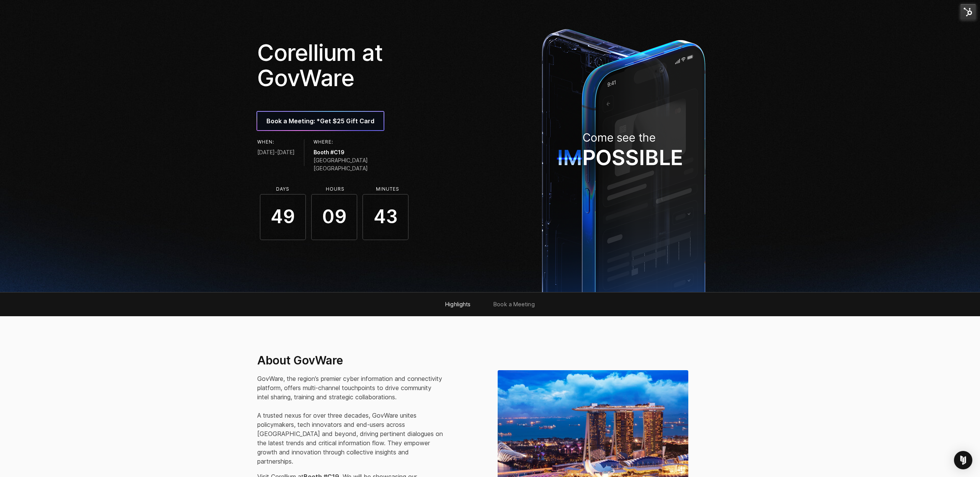  What do you see at coordinates (340, 142) in the screenshot?
I see `h6: Where:` at bounding box center [340, 142].